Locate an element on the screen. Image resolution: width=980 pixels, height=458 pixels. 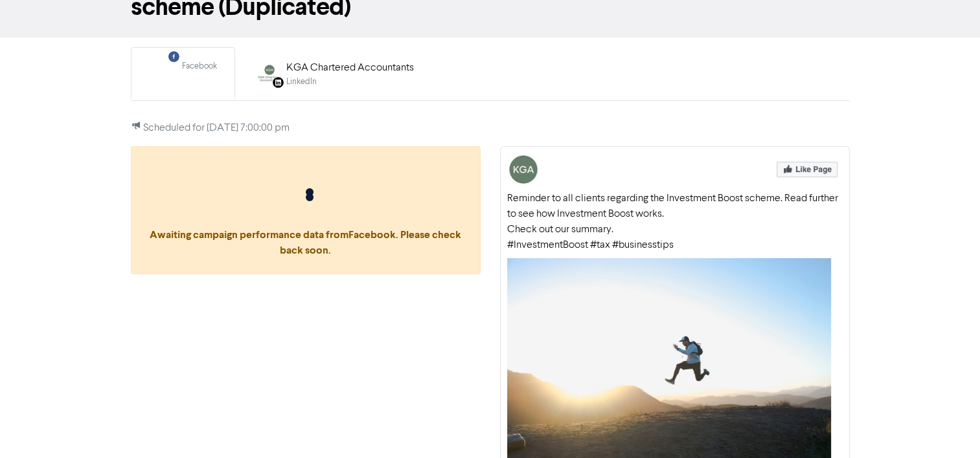
div: KGA Chartered Accountants is located at coordinates (350, 68).